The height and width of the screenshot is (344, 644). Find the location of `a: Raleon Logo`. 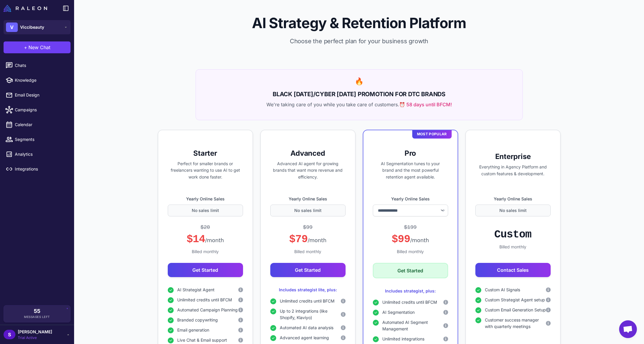

a: Raleon Logo is located at coordinates (27, 8).